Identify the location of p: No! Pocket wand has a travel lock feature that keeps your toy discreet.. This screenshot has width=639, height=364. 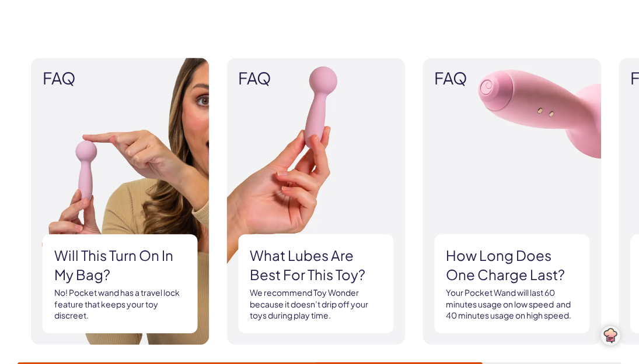
(120, 305).